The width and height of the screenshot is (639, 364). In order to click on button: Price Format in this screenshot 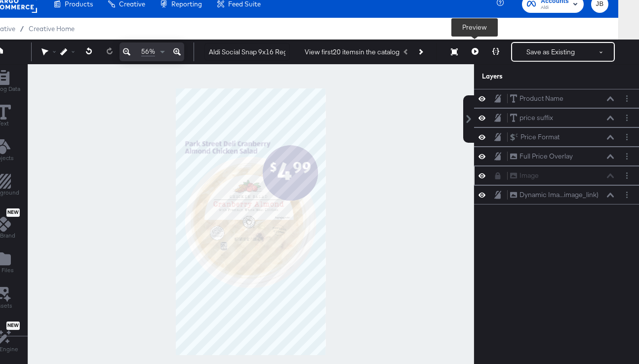, I will do `click(535, 137)`.